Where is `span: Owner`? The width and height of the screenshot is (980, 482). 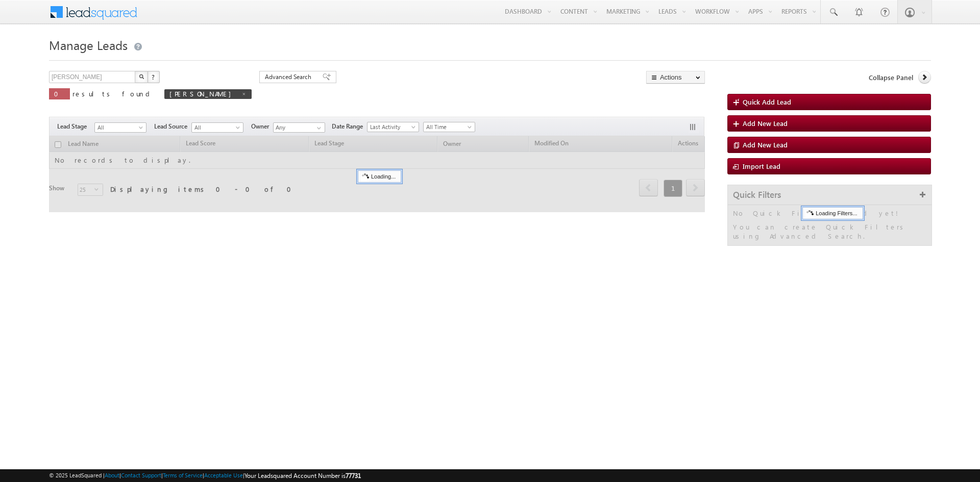
span: Owner is located at coordinates (262, 126).